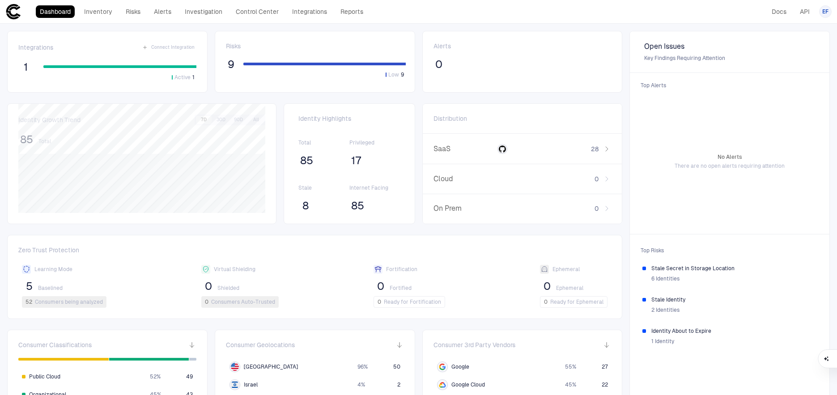 This screenshot has height=395, width=837. Describe the element at coordinates (665, 279) in the screenshot. I see `span: 6 Identities` at that location.